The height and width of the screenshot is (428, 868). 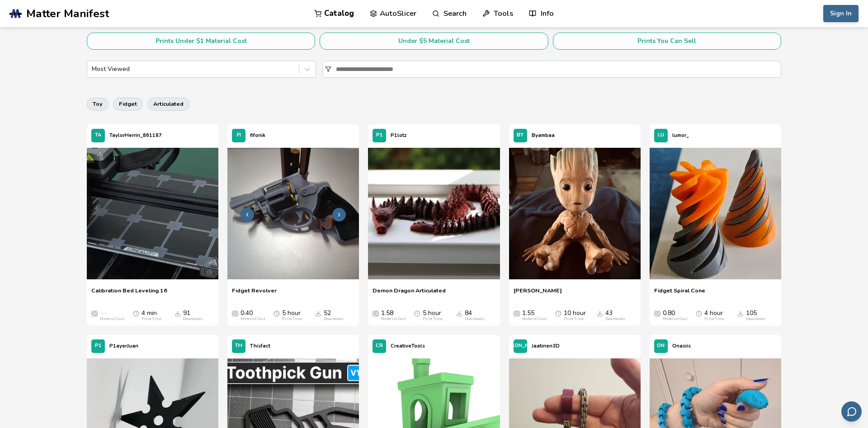 I want to click on span: Fidget Revolver, so click(x=254, y=294).